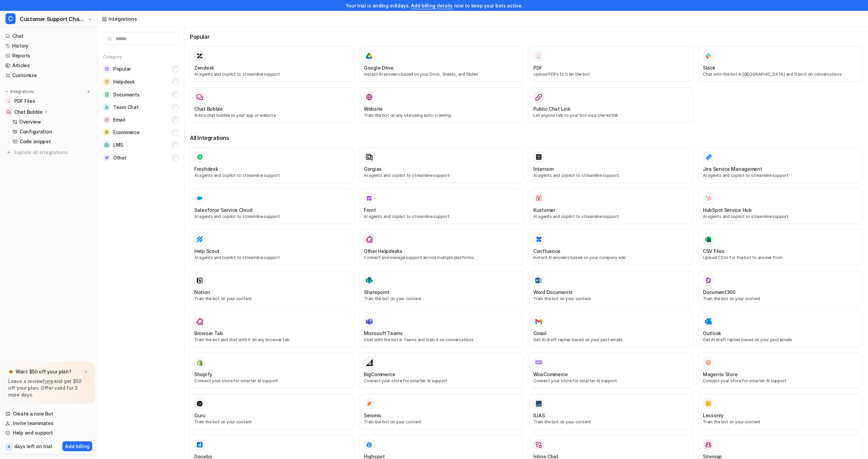  Describe the element at coordinates (379, 67) in the screenshot. I see `h3: Google Drive` at that location.